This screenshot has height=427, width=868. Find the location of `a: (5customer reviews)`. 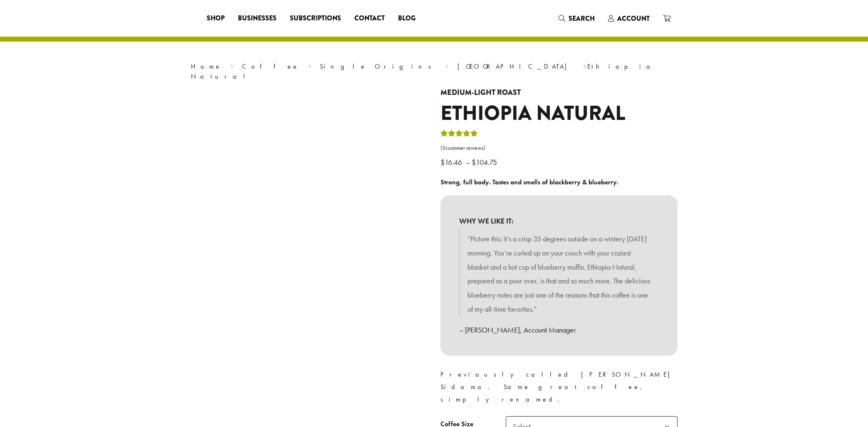

a: (5customer reviews) is located at coordinates (559, 148).